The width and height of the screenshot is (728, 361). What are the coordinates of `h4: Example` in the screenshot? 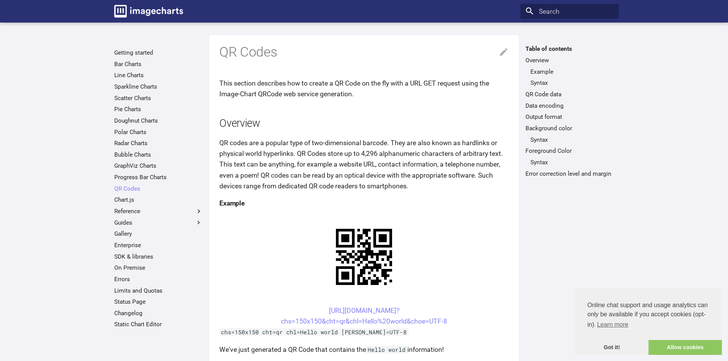 It's located at (364, 203).